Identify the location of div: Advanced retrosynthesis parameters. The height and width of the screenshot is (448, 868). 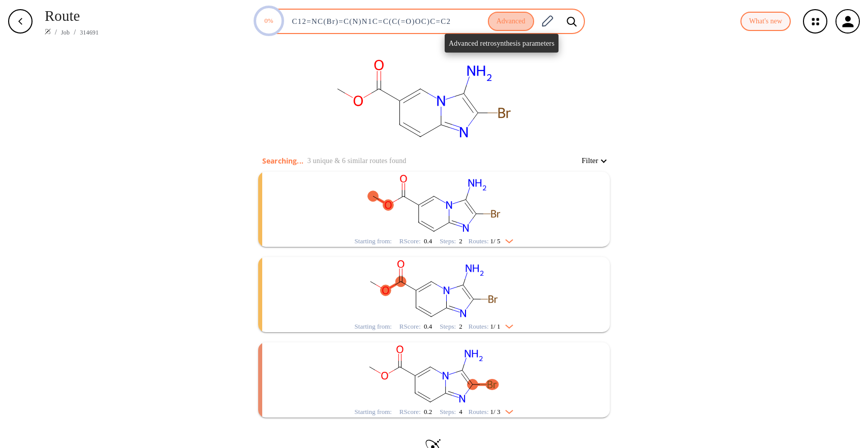
(501, 43).